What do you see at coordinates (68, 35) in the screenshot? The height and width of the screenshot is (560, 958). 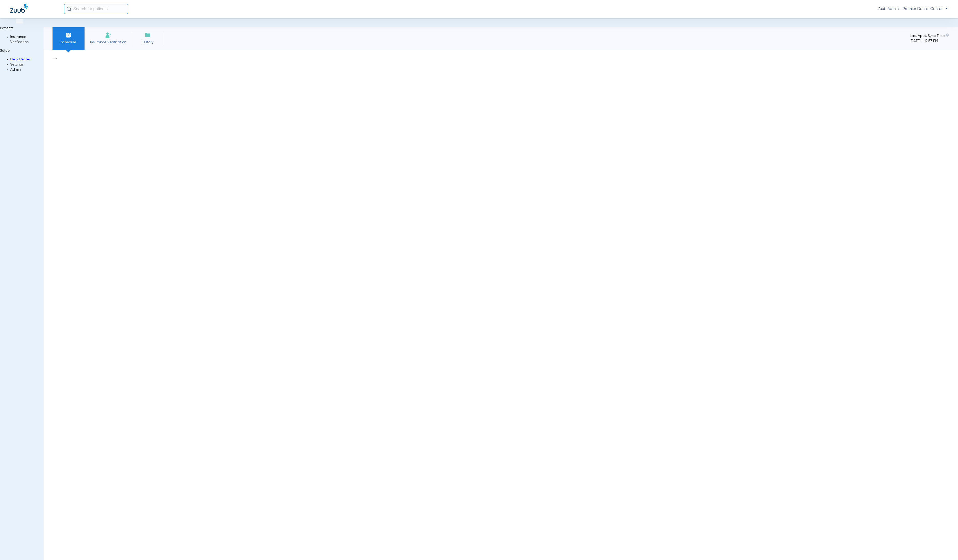 I see `img: Schedule` at bounding box center [68, 35].